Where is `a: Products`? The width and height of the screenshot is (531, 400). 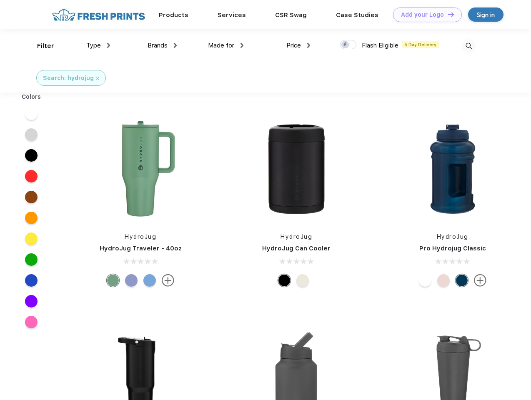 a: Products is located at coordinates (173, 15).